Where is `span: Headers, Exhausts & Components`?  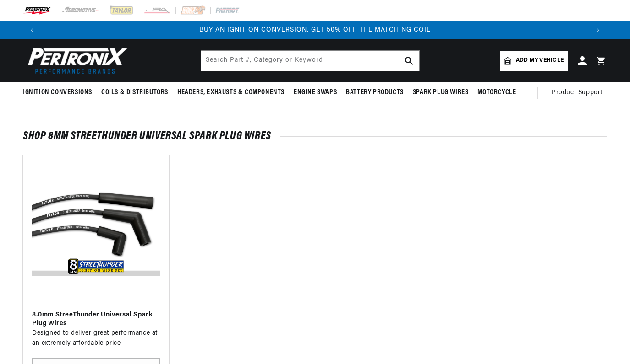 span: Headers, Exhausts & Components is located at coordinates (231, 93).